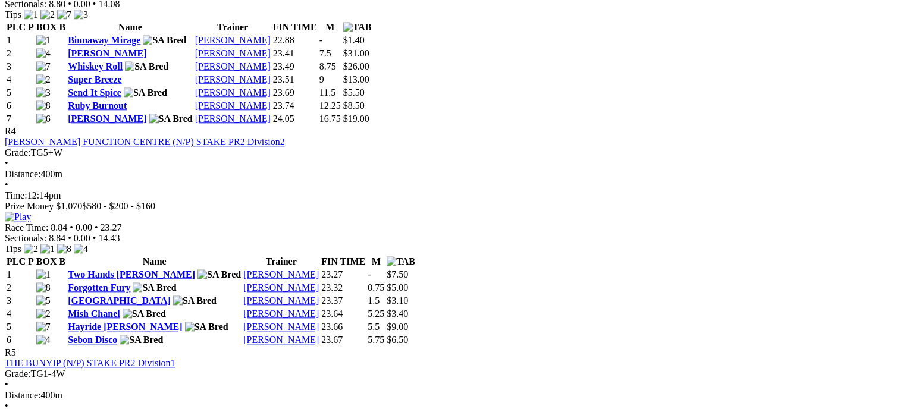  Describe the element at coordinates (356, 79) in the screenshot. I see `span: $13.00` at that location.